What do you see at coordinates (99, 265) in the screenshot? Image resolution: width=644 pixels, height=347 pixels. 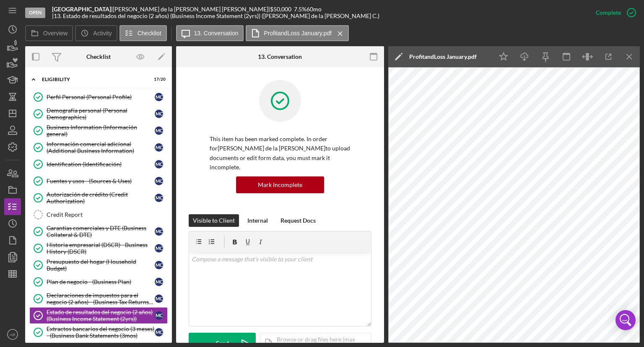 I see `a: Presupuesto del hogar (Household Budget)MC` at bounding box center [99, 265].